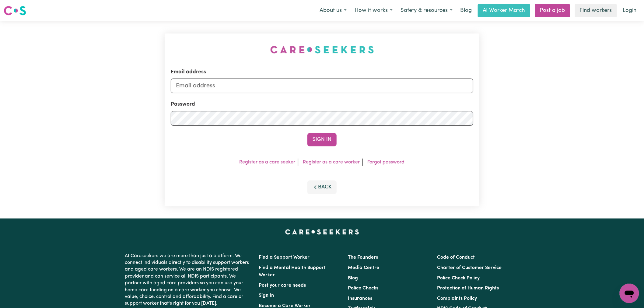 This screenshot has height=308, width=644. What do you see at coordinates (596, 10) in the screenshot?
I see `a: Find workers` at bounding box center [596, 10].